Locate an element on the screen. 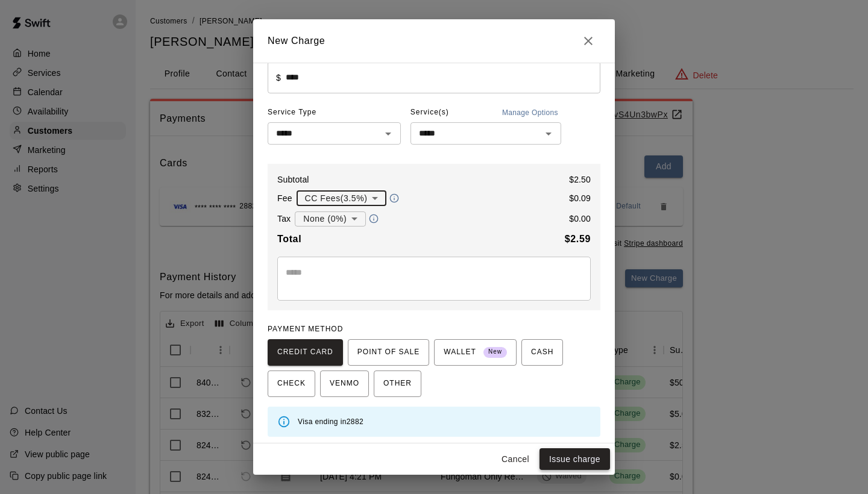  button: VENMO is located at coordinates (344, 384).